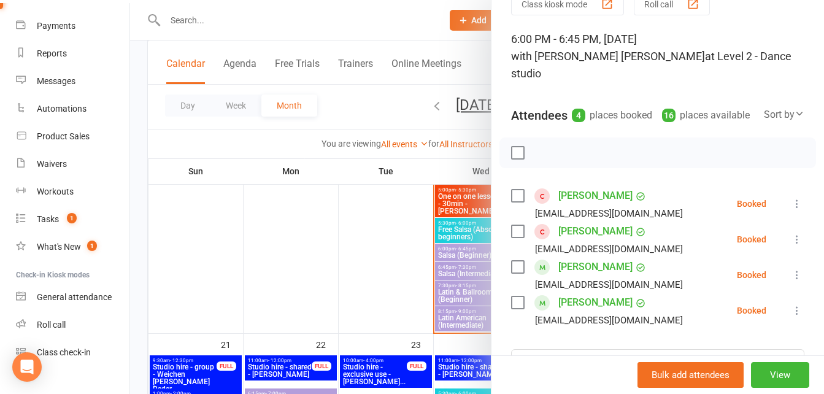 Image resolution: width=824 pixels, height=394 pixels. What do you see at coordinates (579, 115) in the screenshot?
I see `div: 4` at bounding box center [579, 115].